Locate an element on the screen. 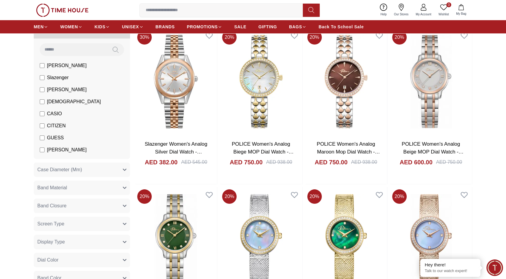 The image size is (506, 279). input: CITIZEN is located at coordinates (42, 126).